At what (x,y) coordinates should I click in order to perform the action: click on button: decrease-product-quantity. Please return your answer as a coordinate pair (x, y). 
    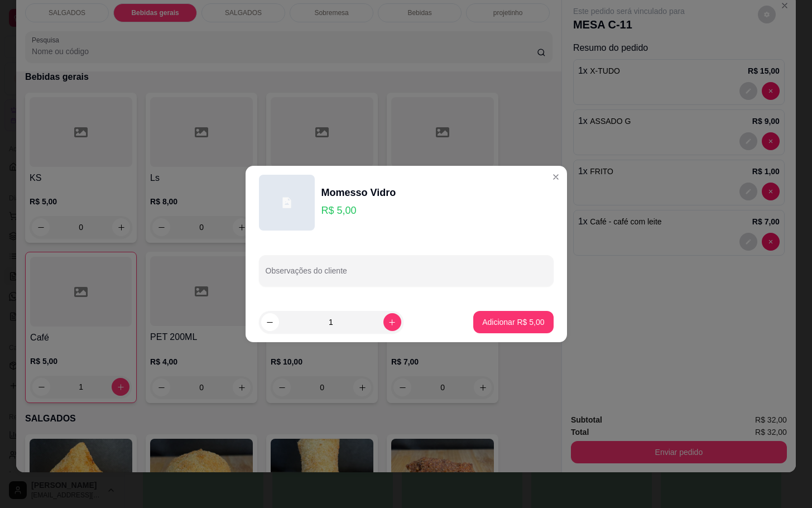
    Looking at the image, I should click on (270, 322).